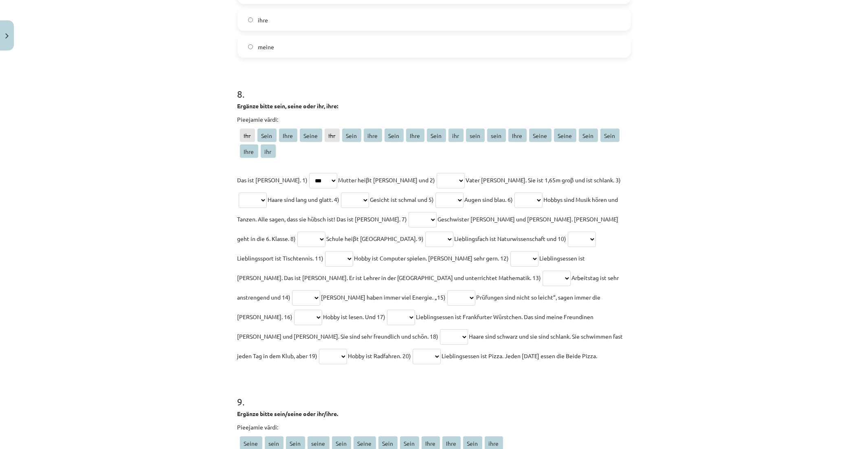 This screenshot has height=449, width=868. Describe the element at coordinates (288, 413) in the screenshot. I see `b: Ergänze bitte sein/seine oder ihr/ihre.` at that location.